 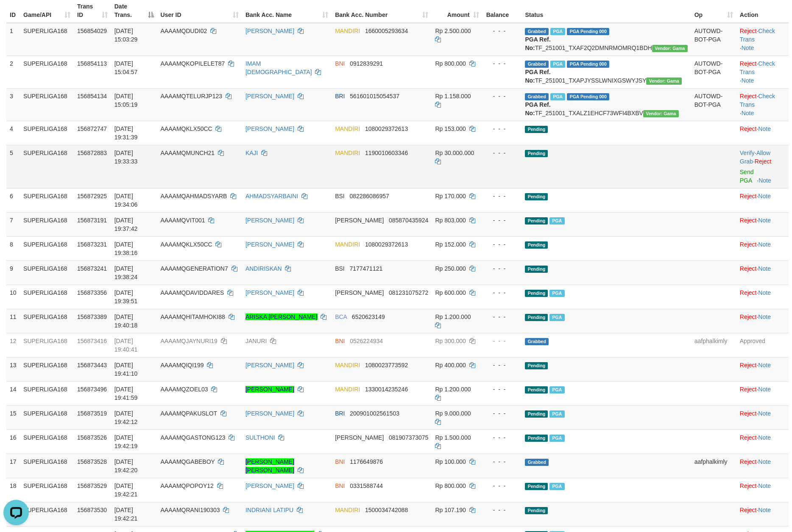 What do you see at coordinates (188, 153) in the screenshot?
I see `span: AAAAMQMUNCH21` at bounding box center [188, 153].